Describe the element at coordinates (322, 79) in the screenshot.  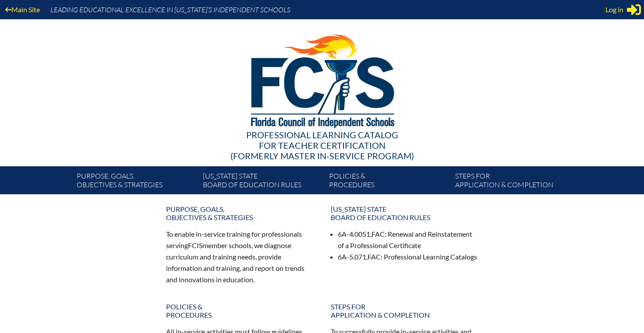
I see `img: FCISlogo221.eps` at that location.